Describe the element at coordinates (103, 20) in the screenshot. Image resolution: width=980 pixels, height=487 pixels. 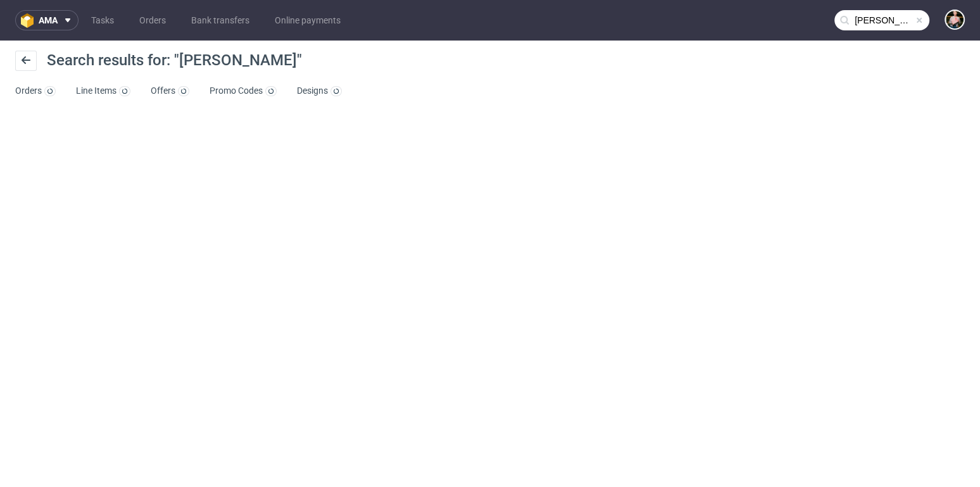
I see `a: Tasks` at that location.